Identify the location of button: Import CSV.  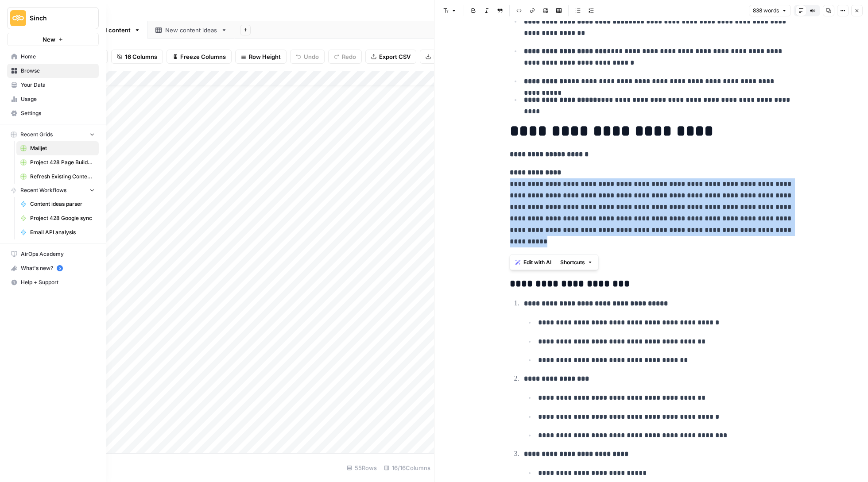
(446, 57).